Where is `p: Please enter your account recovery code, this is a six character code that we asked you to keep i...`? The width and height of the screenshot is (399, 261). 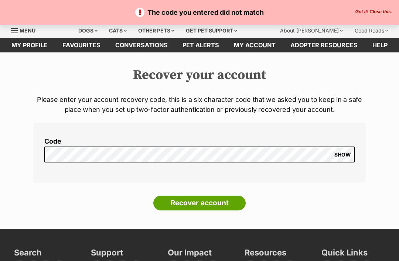 p: Please enter your account recovery code, this is a six character code that we asked you to keep i... is located at coordinates (199, 104).